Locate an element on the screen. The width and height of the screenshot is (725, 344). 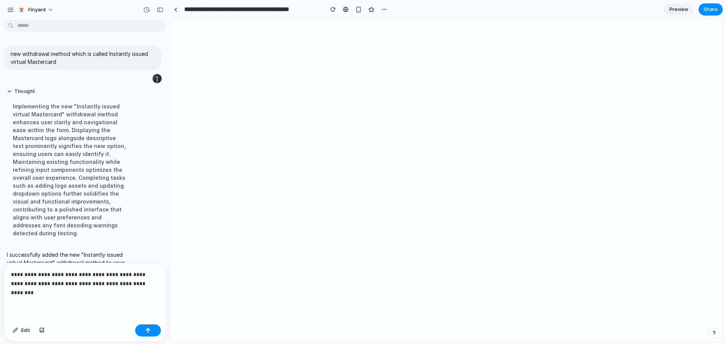
span: Preview is located at coordinates (679, 9).